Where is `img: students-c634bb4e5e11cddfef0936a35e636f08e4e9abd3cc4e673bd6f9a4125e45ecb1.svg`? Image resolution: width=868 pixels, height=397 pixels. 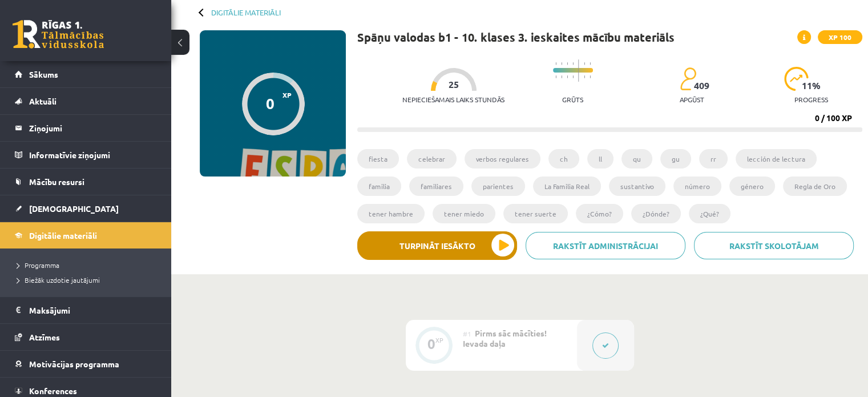 img: students-c634bb4e5e11cddfef0936a35e636f08e4e9abd3cc4e673bd6f9a4125e45ecb1.svg is located at coordinates (688, 79).